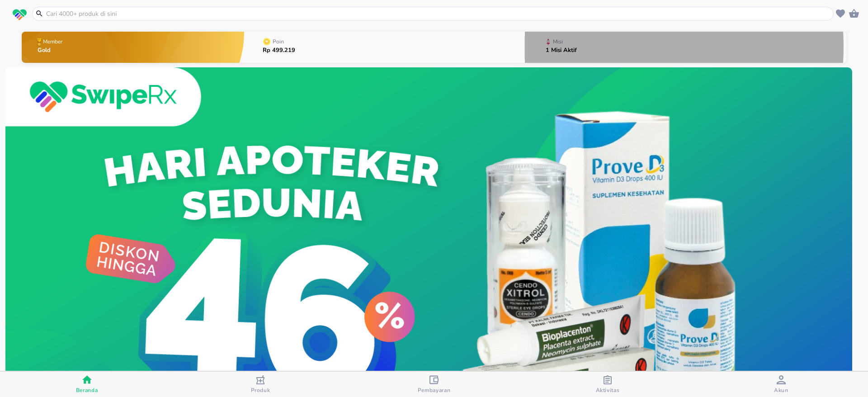  I want to click on button: PoinRp 499.219, so click(384, 47).